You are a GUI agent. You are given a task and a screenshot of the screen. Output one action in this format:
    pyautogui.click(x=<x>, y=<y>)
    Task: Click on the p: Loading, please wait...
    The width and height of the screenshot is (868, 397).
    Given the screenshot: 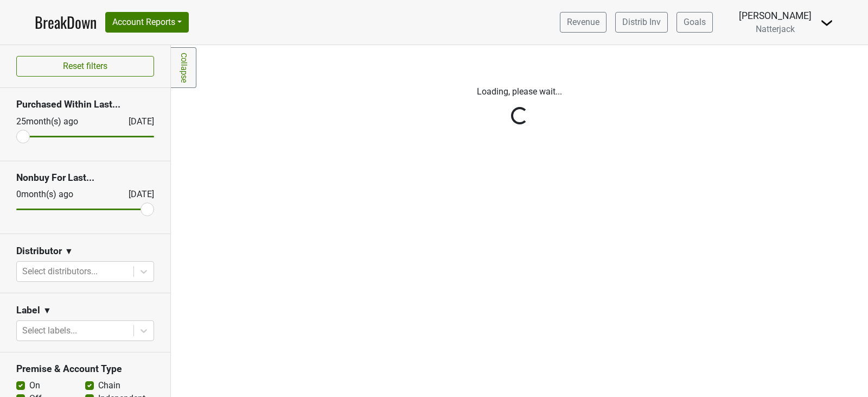 What is the action you would take?
    pyautogui.click(x=519, y=92)
    